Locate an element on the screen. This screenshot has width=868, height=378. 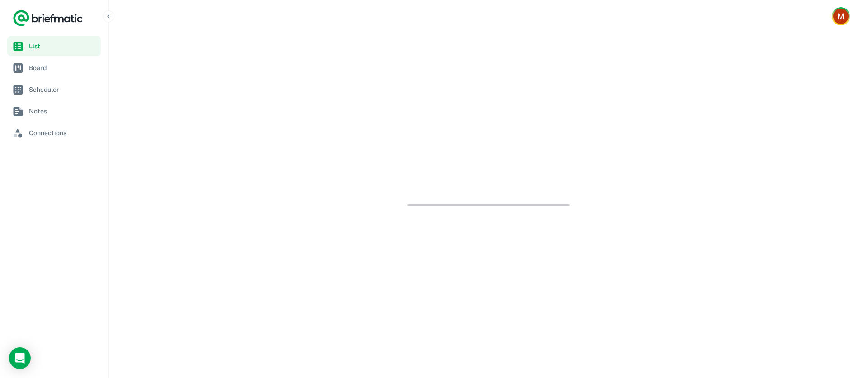
a: Board is located at coordinates (54, 68).